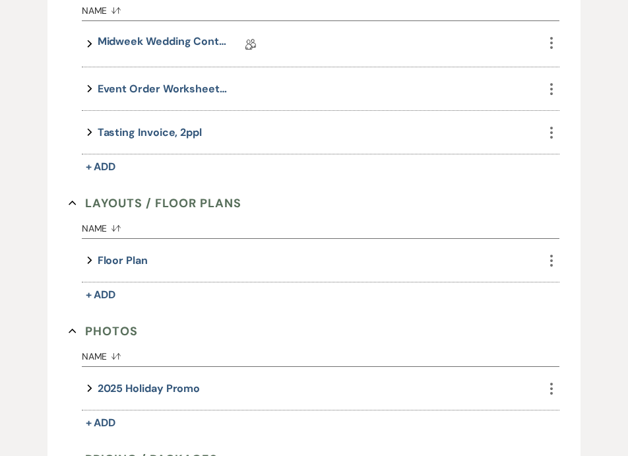 This screenshot has width=628, height=456. I want to click on button: Floor Plan, so click(123, 260).